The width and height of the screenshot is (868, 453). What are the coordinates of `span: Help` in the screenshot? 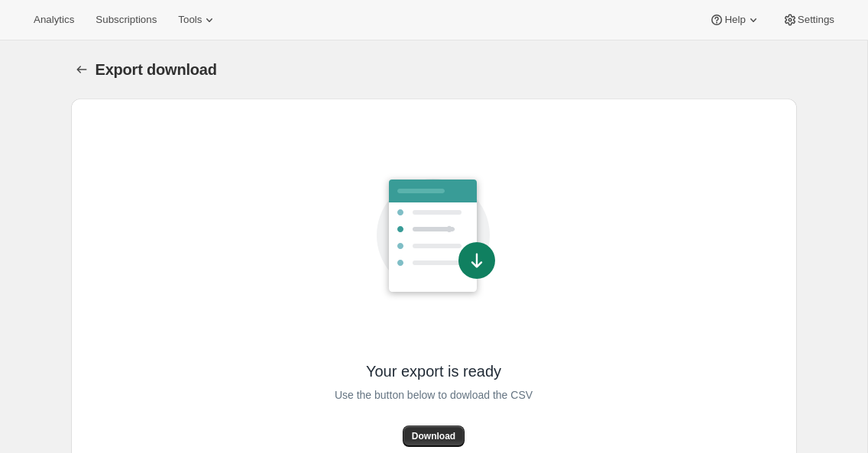 It's located at (735, 20).